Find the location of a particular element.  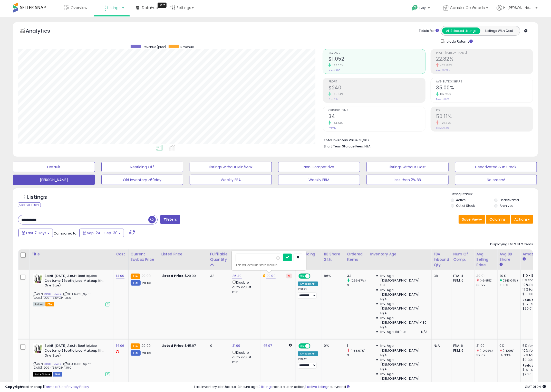

small: -27.57% is located at coordinates (445, 123).